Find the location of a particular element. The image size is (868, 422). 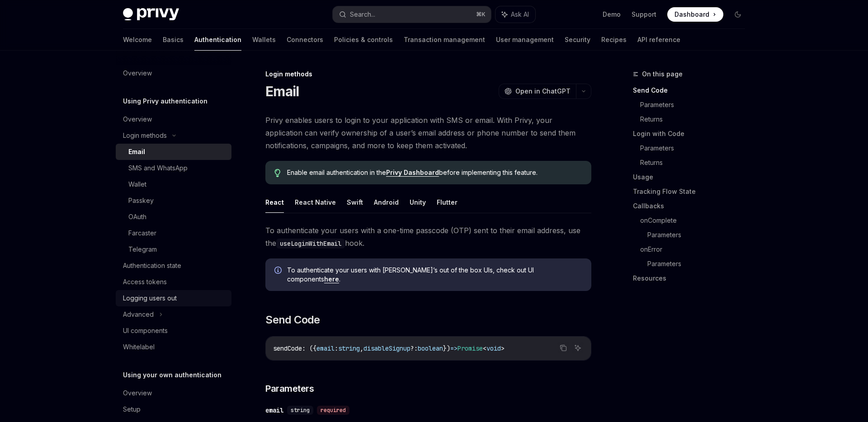

div: UI components is located at coordinates (145, 331).